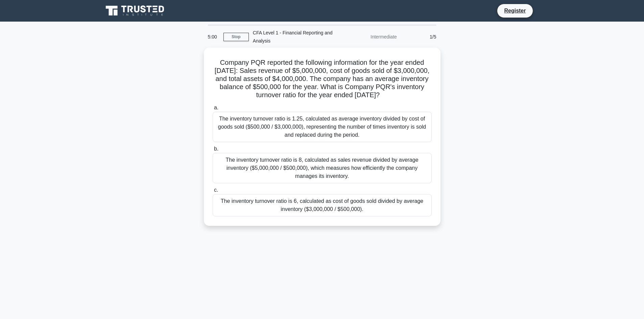 The height and width of the screenshot is (319, 644). I want to click on span: b., so click(216, 149).